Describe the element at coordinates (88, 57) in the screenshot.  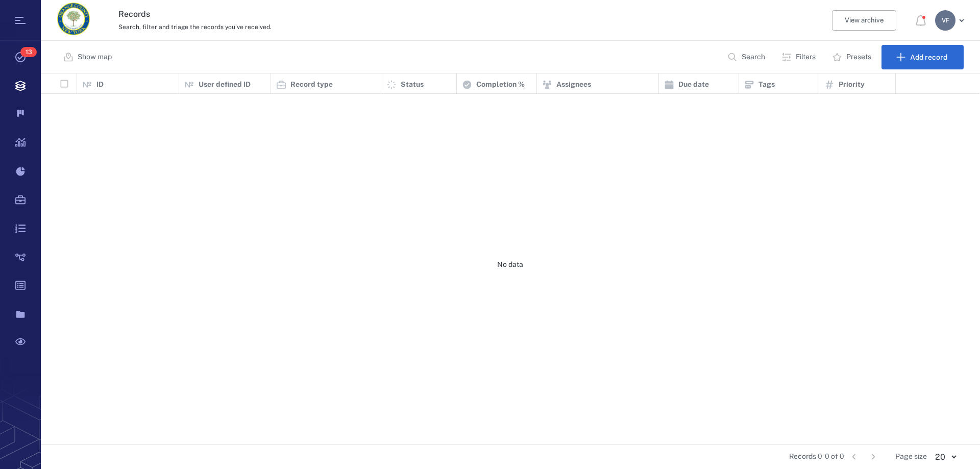
I see `button: Show map` at that location.